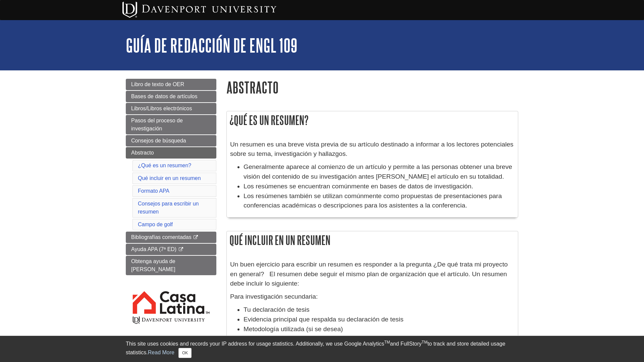 The width and height of the screenshot is (644, 362). Describe the element at coordinates (379, 310) in the screenshot. I see `li: Tu declaración de tesis` at that location.